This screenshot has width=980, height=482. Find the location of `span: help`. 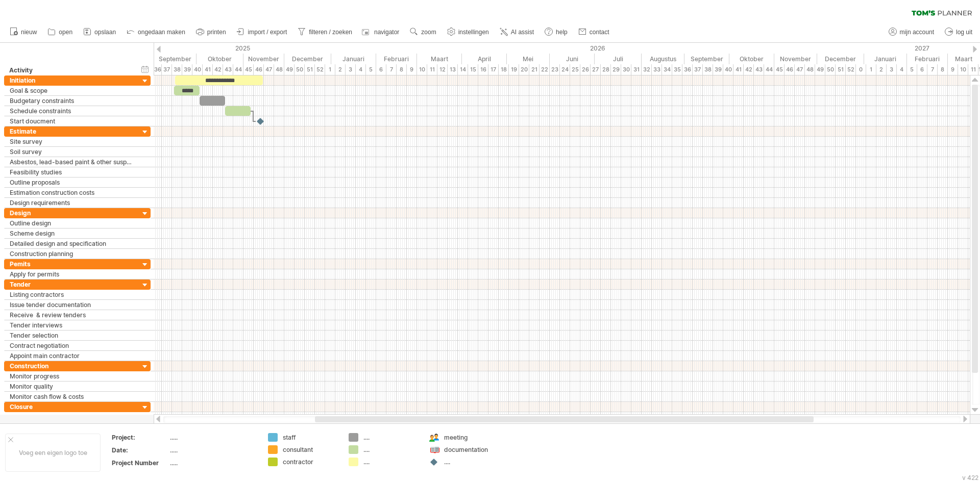

span: help is located at coordinates (562, 32).